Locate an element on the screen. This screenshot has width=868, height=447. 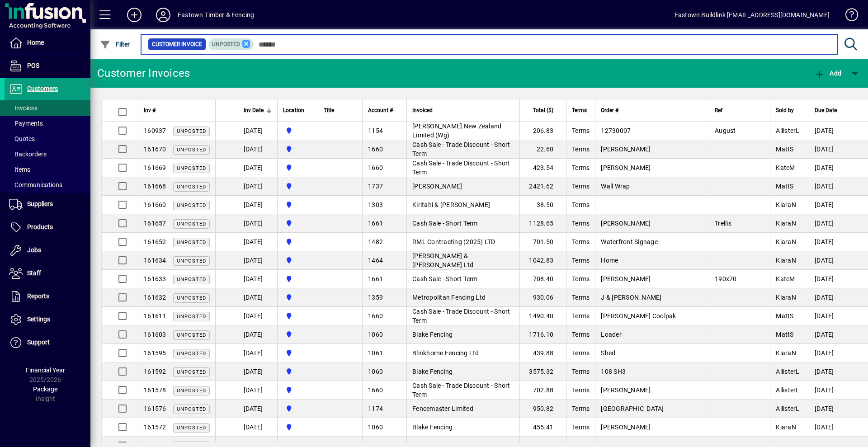
span: Cash Sale - Short Term is located at coordinates (445, 223).